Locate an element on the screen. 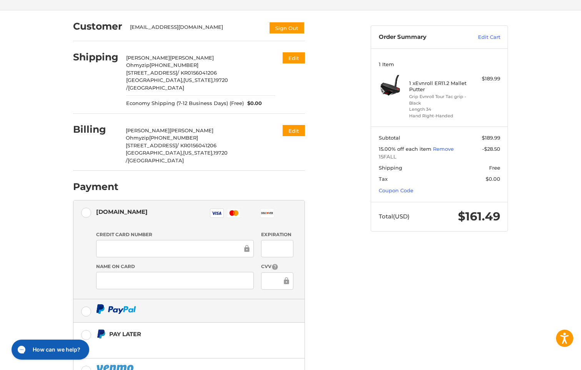 The height and width of the screenshot is (370, 581). span: $189.99 is located at coordinates (491, 138).